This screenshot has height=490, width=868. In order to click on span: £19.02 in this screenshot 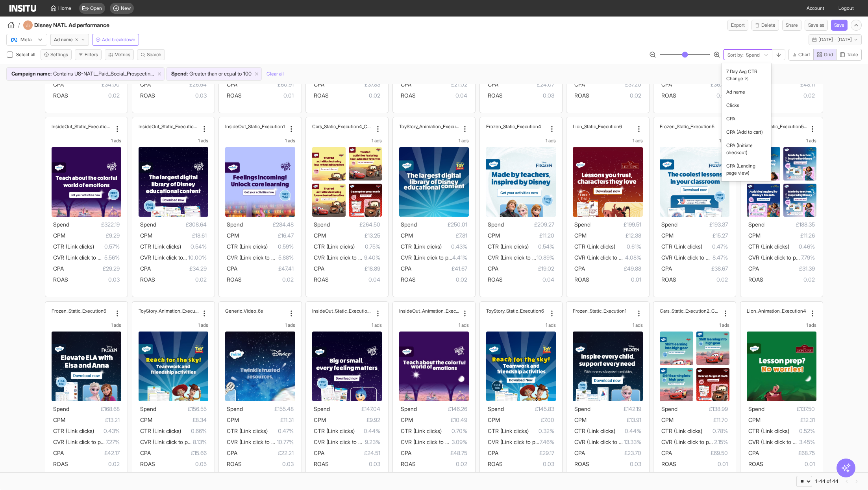, I will do `click(526, 269)`.